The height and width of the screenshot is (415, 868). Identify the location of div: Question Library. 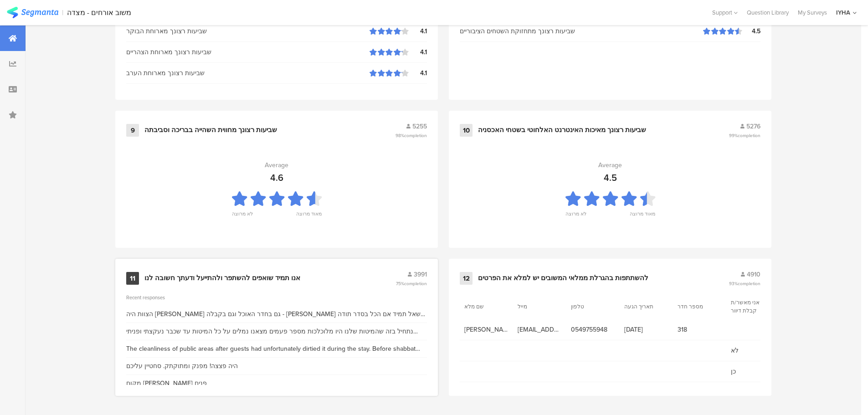
(768, 13).